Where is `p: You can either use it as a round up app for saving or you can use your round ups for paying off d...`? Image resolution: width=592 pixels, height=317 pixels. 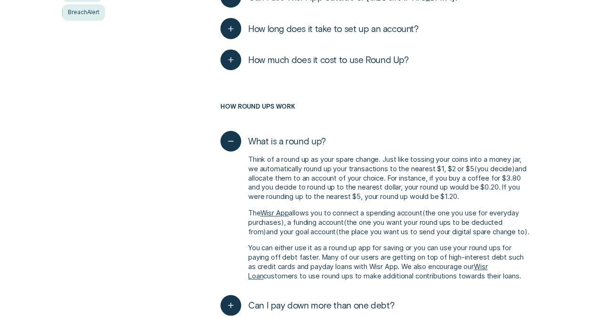 p: You can either use it as a round up app for saving or you can use your round ups for paying off d... is located at coordinates (389, 263).